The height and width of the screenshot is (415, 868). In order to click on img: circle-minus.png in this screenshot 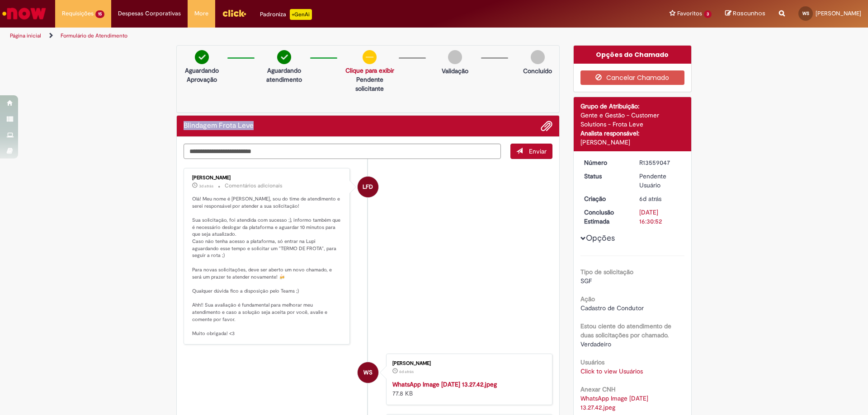, I will do `click(369, 57)`.